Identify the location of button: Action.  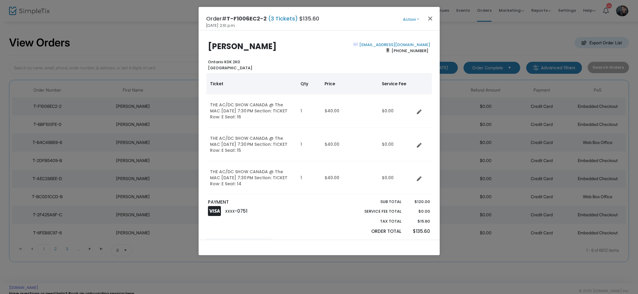
(411, 20).